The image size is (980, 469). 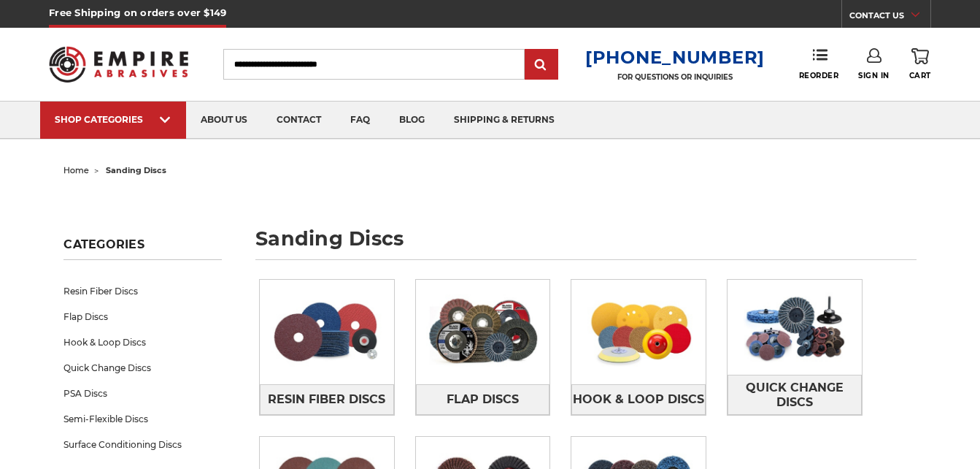 I want to click on a: blog, so click(x=412, y=120).